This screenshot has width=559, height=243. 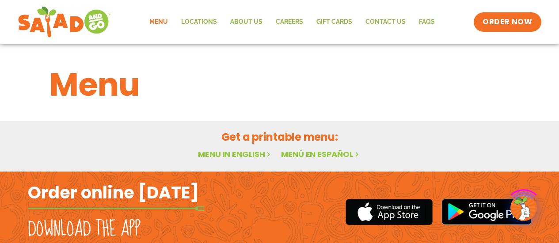 I want to click on img: appstore, so click(x=389, y=212).